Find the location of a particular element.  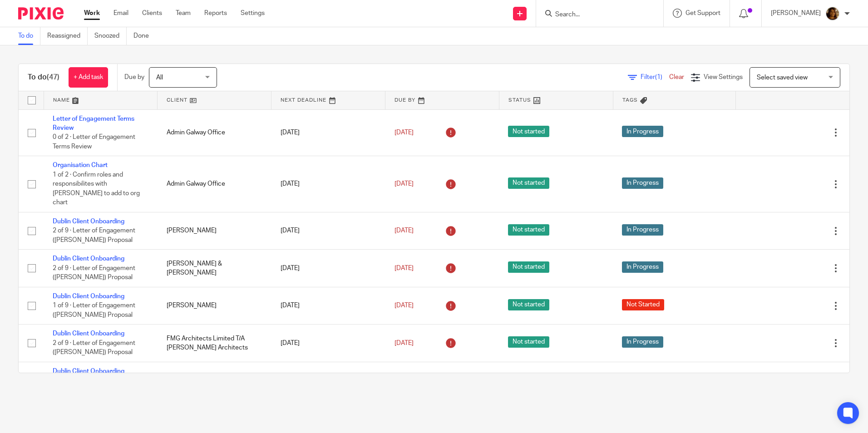

a: Clear is located at coordinates (676, 77).